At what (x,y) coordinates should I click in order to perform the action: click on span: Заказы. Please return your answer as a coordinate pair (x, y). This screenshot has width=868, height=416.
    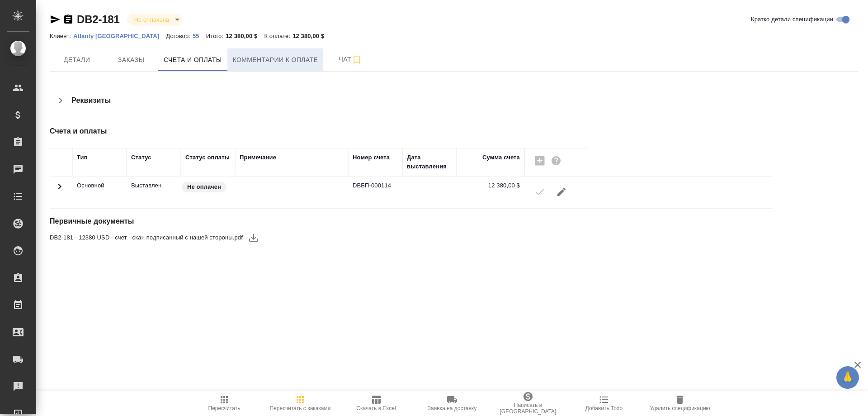
    Looking at the image, I should click on (131, 60).